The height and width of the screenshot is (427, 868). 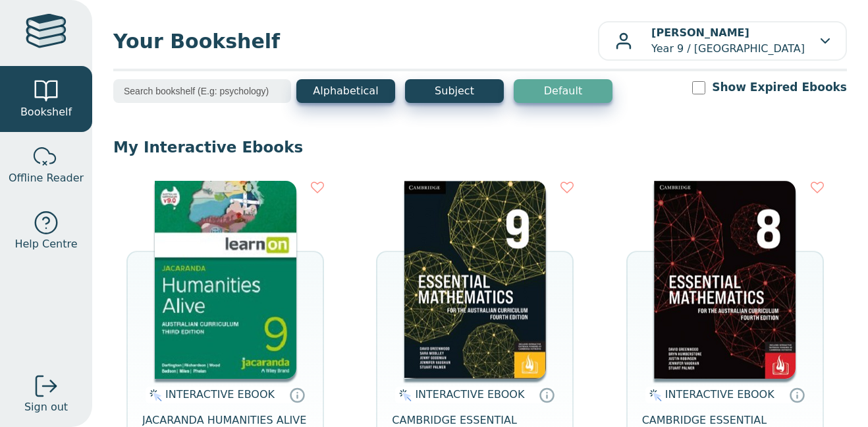 I want to click on span: Bookshelf, so click(x=46, y=112).